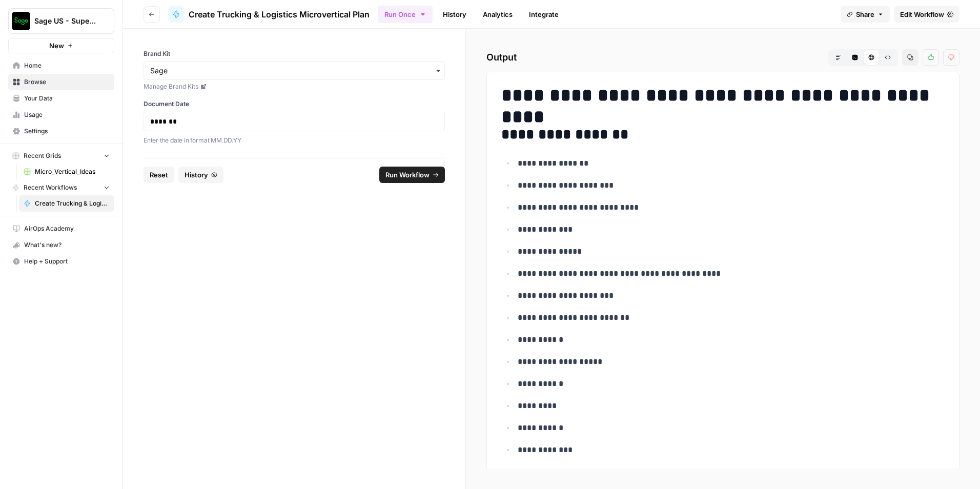 Image resolution: width=980 pixels, height=489 pixels. What do you see at coordinates (50, 187) in the screenshot?
I see `span: Recent Workflows` at bounding box center [50, 187].